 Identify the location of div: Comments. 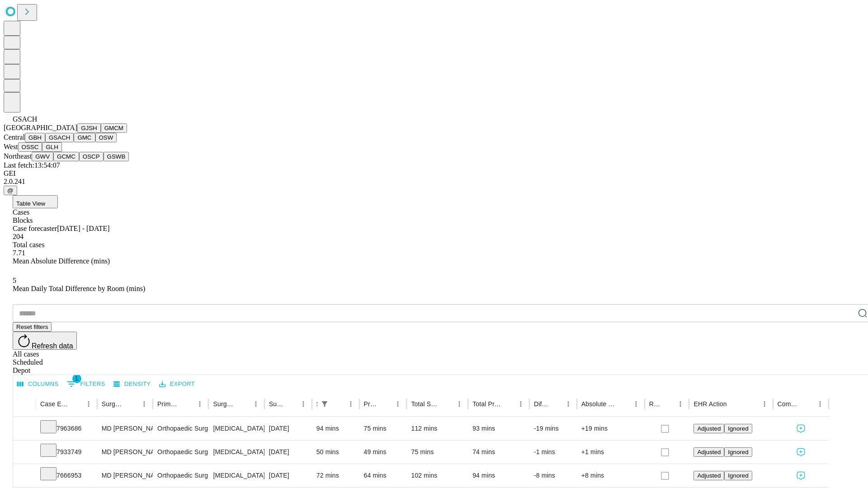
(789, 404).